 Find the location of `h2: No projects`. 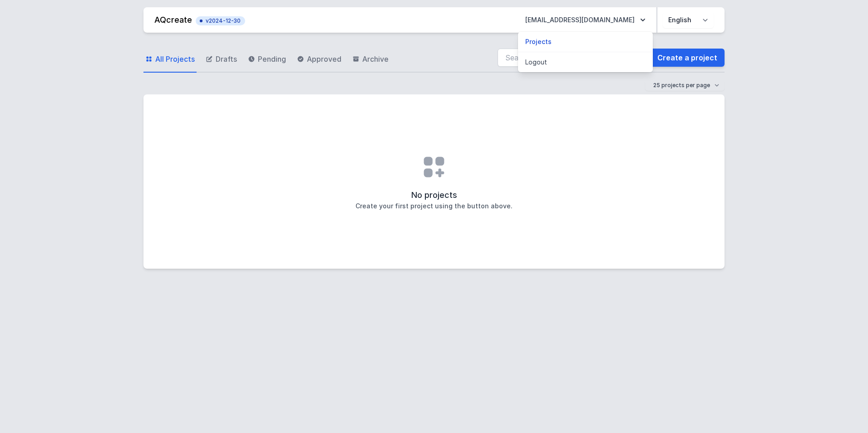

h2: No projects is located at coordinates (434, 195).